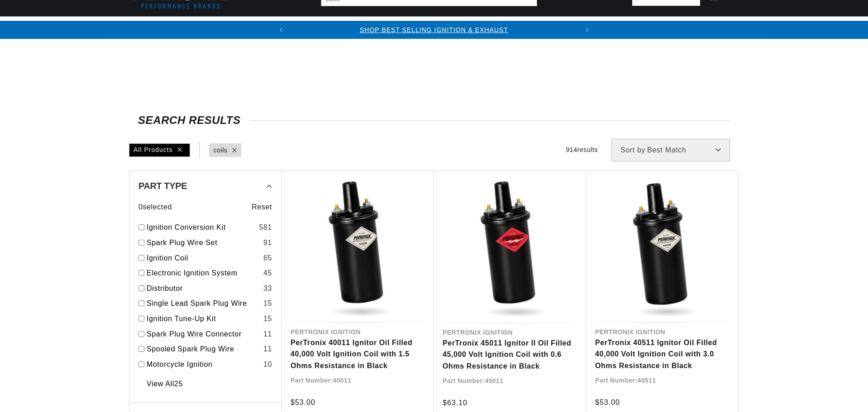  Describe the element at coordinates (267, 243) in the screenshot. I see `div: 91` at that location.